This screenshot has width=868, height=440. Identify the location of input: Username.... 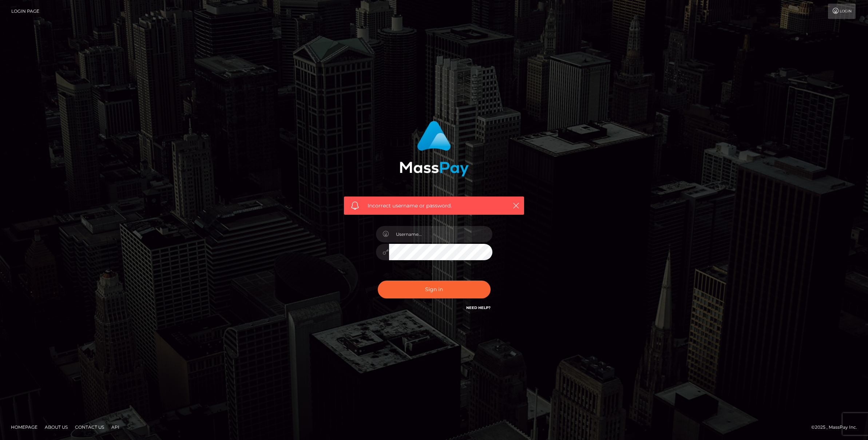
(441, 234).